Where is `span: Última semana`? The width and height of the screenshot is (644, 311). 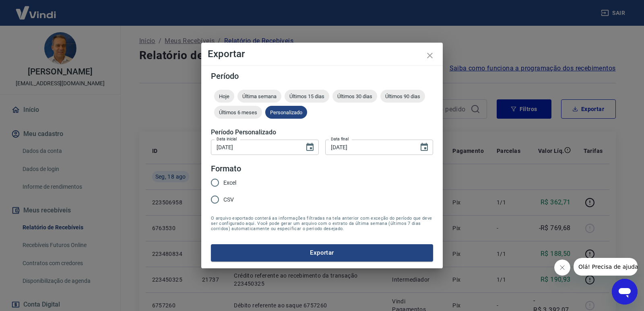
span: Última semana is located at coordinates (259, 96).